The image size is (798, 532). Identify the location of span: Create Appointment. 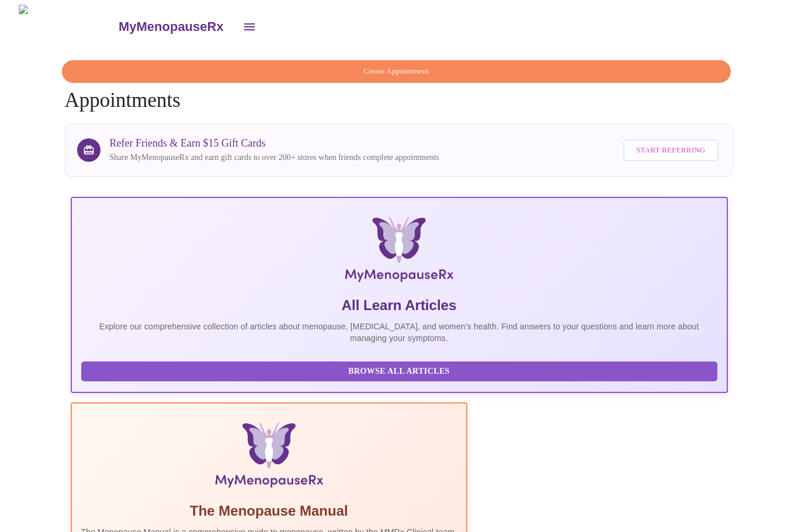
(396, 71).